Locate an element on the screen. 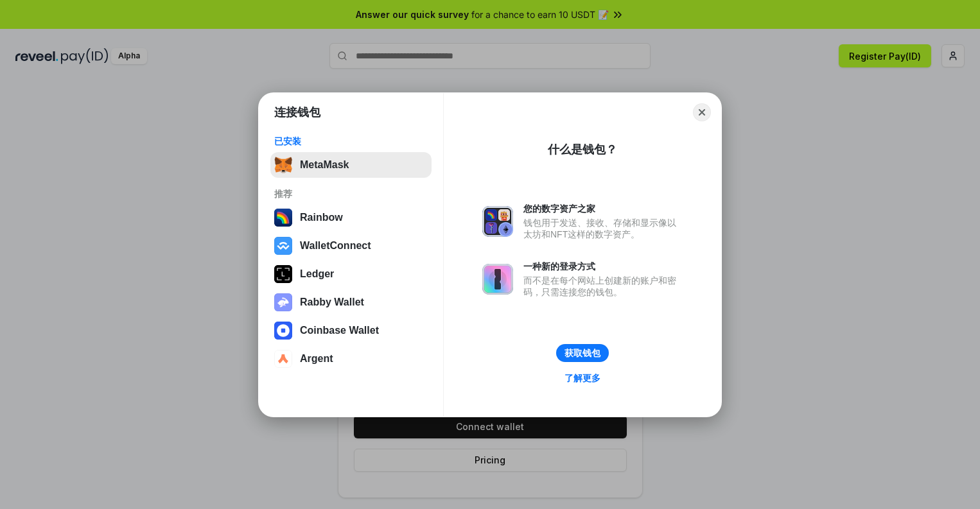  div: Rabby Wallet is located at coordinates (332, 302).